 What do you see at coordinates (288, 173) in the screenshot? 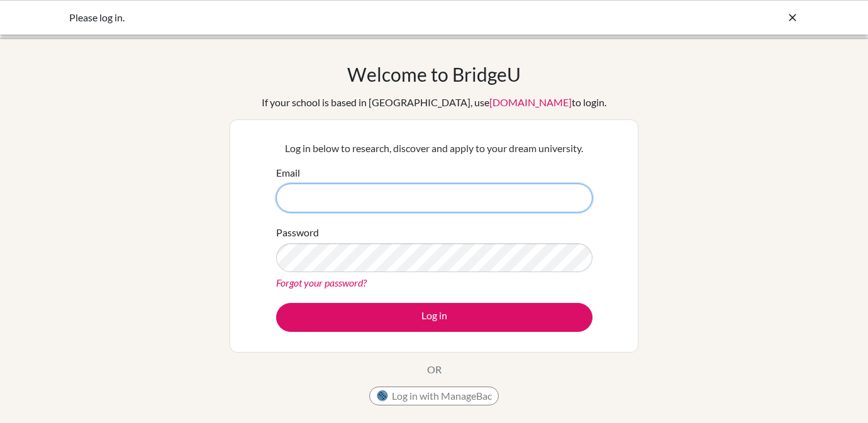
I see `label: Email` at bounding box center [288, 173].